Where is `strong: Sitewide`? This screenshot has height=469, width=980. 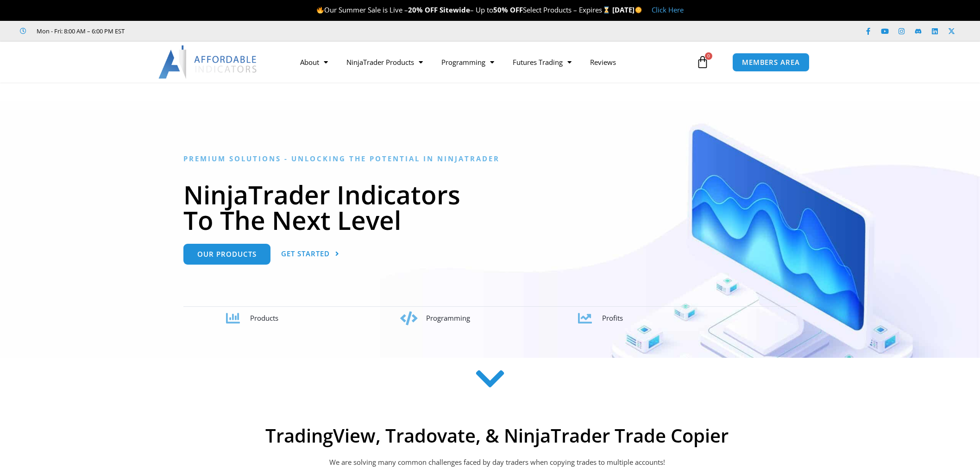 strong: Sitewide is located at coordinates (455, 10).